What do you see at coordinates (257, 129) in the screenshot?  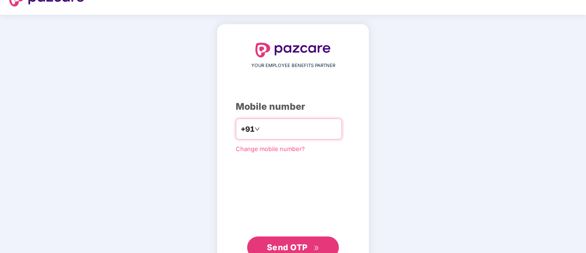 I see `span: down` at bounding box center [257, 129].